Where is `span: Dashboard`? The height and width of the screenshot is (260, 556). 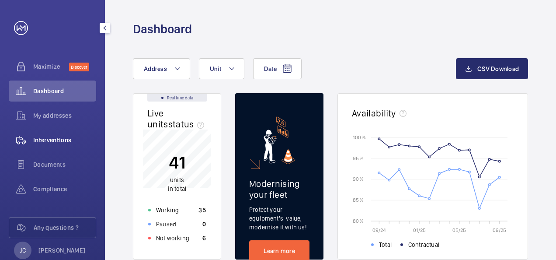
span: Dashboard is located at coordinates (65, 91).